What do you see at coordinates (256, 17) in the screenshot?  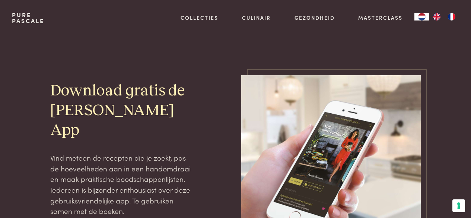 I see `a: Culinair` at bounding box center [256, 17].